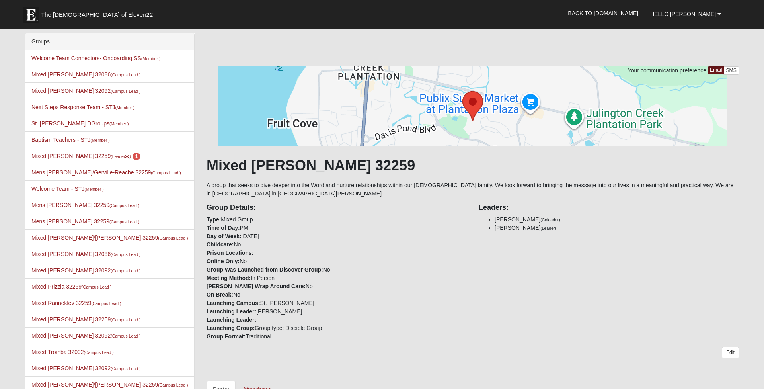 This screenshot has width=764, height=389. What do you see at coordinates (730, 352) in the screenshot?
I see `a: Edit` at bounding box center [730, 352].